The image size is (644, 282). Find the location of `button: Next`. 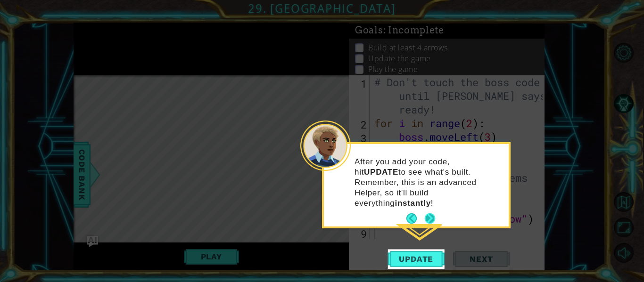

button: Next is located at coordinates (430, 219).